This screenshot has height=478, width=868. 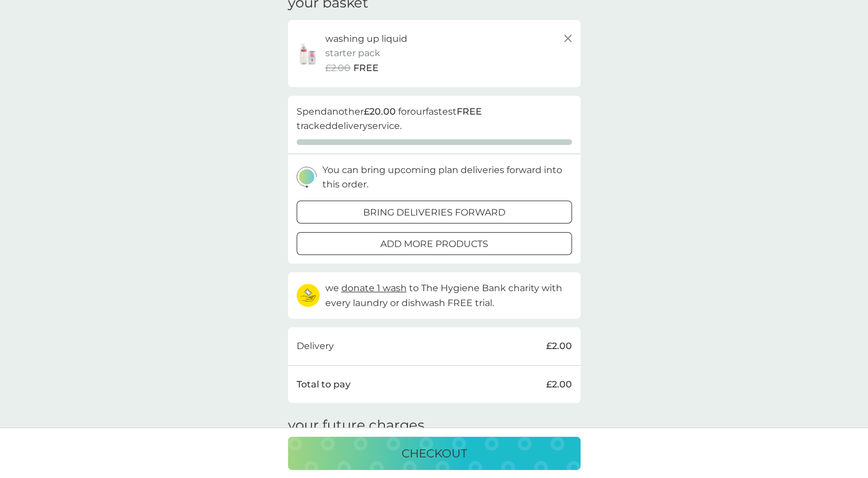 I want to click on p: washing up liquid, so click(x=366, y=39).